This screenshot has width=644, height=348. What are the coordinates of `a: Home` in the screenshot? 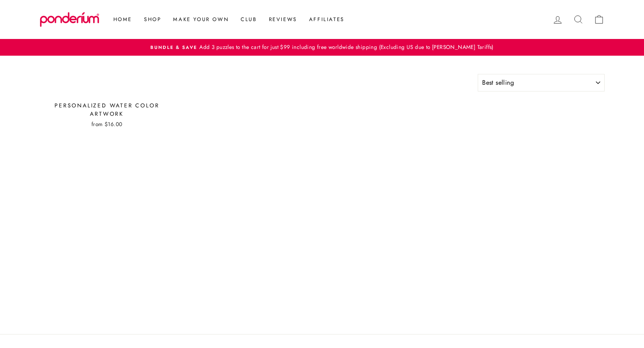 It's located at (122, 20).